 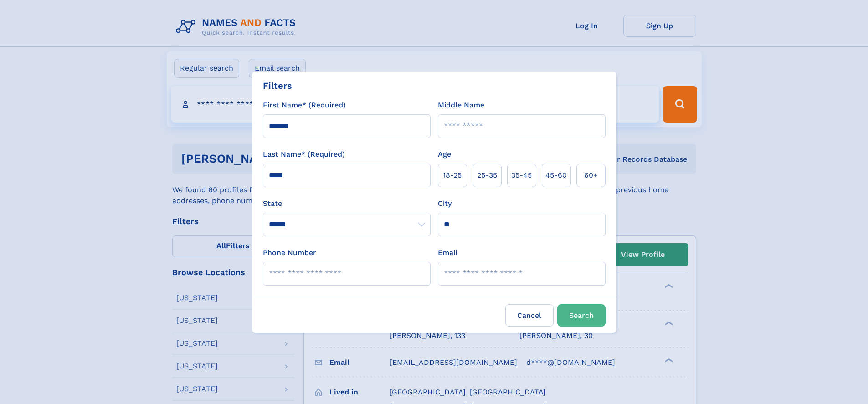 What do you see at coordinates (304, 154) in the screenshot?
I see `label: Last Name* (Required)` at bounding box center [304, 154].